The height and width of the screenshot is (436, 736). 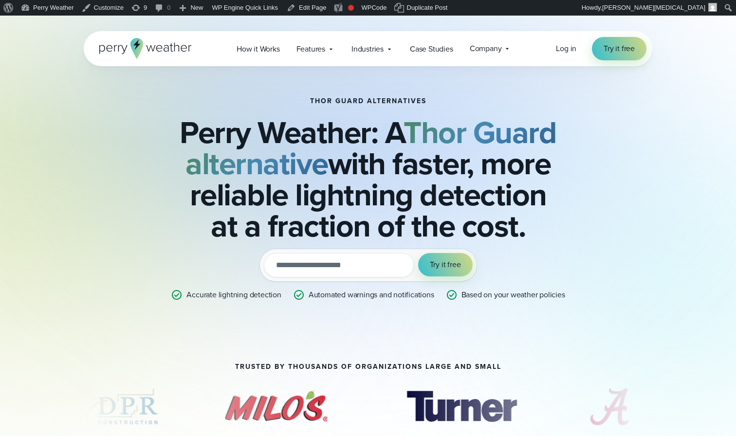 What do you see at coordinates (122, 407) in the screenshot?
I see `img: DPR-Construction.svg` at bounding box center [122, 407].